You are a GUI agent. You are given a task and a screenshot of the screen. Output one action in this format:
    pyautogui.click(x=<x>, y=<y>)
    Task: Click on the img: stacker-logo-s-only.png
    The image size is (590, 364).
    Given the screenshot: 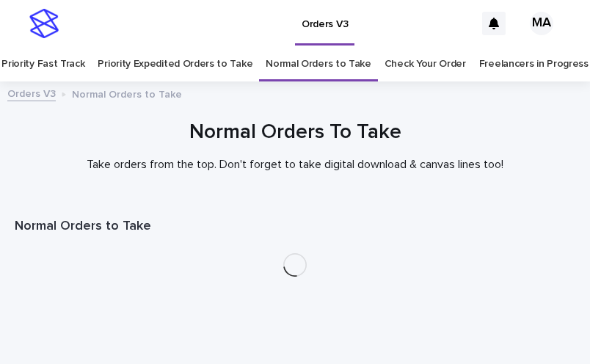 What is the action you would take?
    pyautogui.click(x=44, y=23)
    